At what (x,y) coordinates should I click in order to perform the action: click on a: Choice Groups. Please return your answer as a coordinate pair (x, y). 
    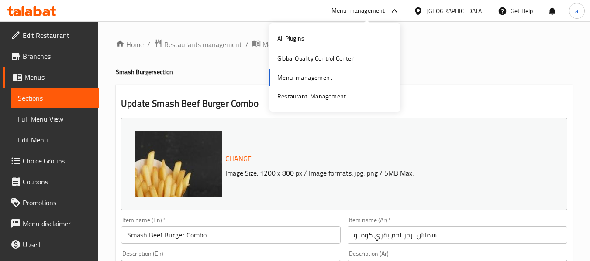
    Looking at the image, I should click on (51, 161).